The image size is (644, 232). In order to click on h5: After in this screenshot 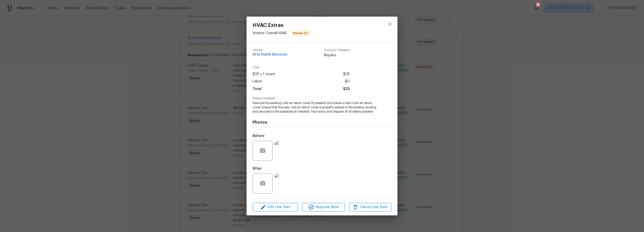, I will do `click(257, 169)`.